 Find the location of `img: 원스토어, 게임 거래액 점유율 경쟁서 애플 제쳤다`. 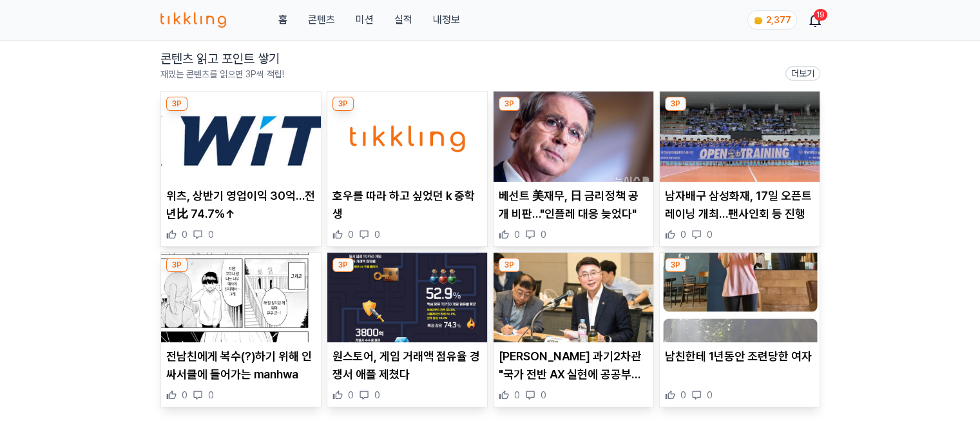

img: 원스토어, 게임 거래액 점유율 경쟁서 애플 제쳤다 is located at coordinates (407, 298).